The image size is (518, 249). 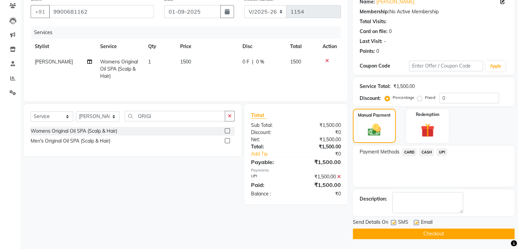 I want to click on div: Sub Total:, so click(x=271, y=125).